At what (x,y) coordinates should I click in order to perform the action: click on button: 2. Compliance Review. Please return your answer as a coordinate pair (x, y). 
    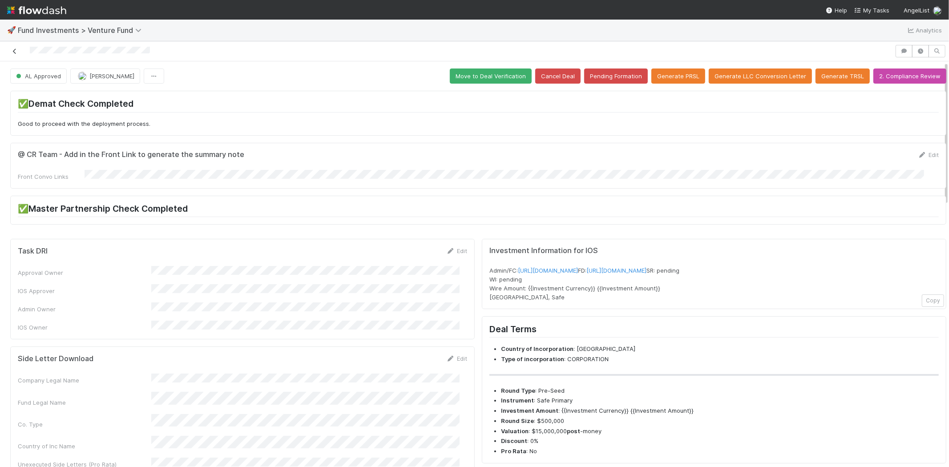
    Looking at the image, I should click on (910, 76).